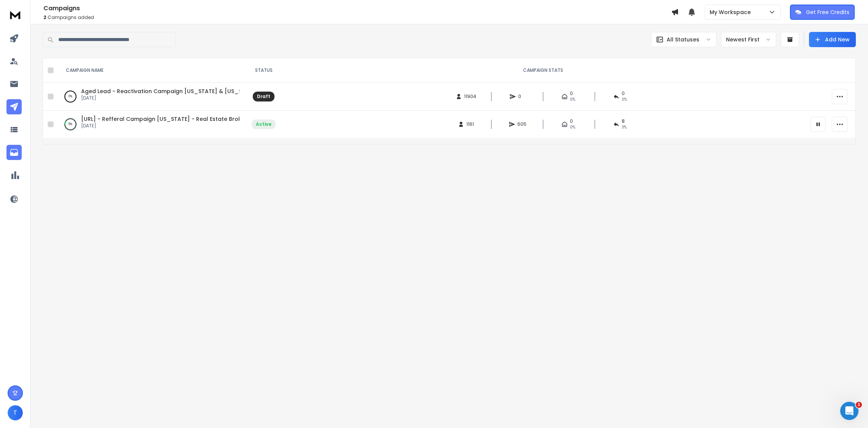  Describe the element at coordinates (357, 18) in the screenshot. I see `p: Campaigns added` at that location.